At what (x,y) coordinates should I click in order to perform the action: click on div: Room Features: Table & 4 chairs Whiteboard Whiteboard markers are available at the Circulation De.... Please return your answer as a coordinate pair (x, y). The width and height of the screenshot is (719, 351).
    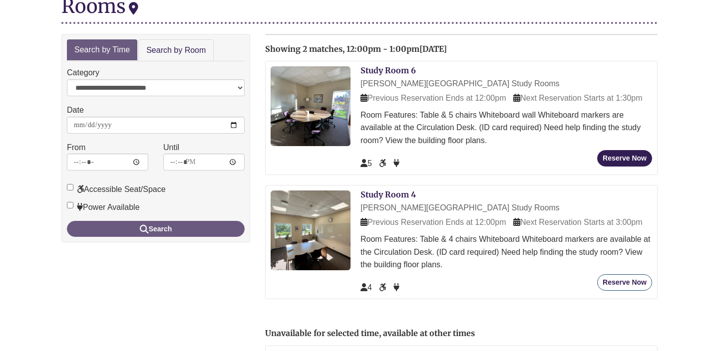
    Looking at the image, I should click on (506, 252).